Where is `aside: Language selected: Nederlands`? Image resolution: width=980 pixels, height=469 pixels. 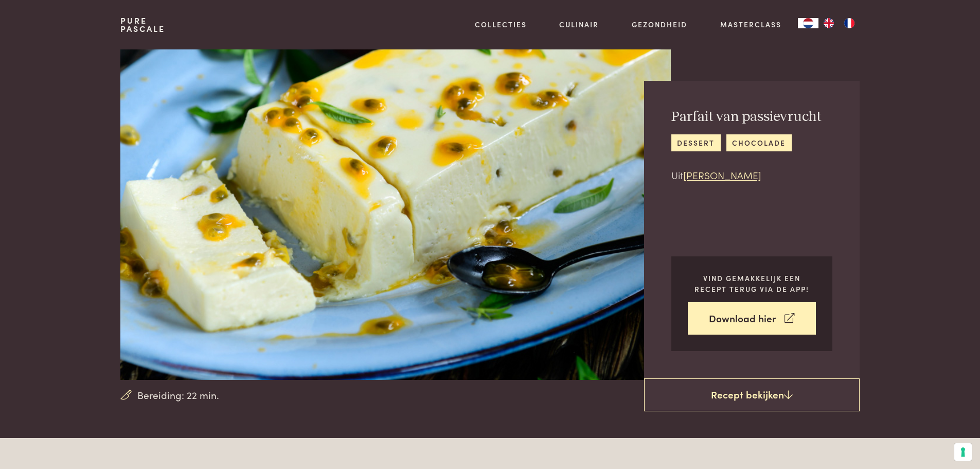 aside: Language selected: Nederlands is located at coordinates (828, 23).